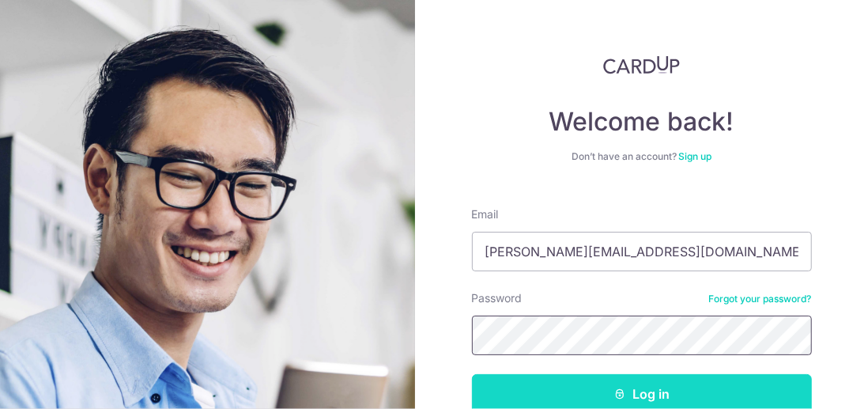 The height and width of the screenshot is (409, 868). What do you see at coordinates (695, 155) in the screenshot?
I see `a: Sign up` at bounding box center [695, 155].